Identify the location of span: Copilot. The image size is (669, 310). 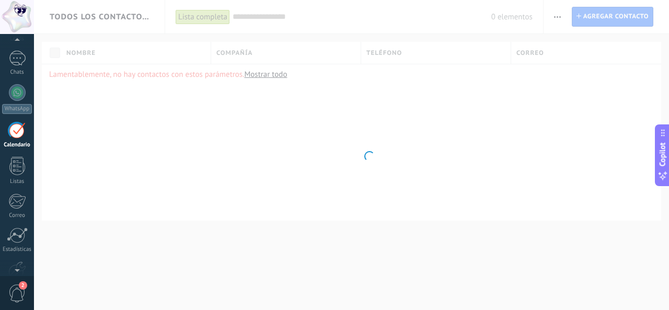
(662, 154).